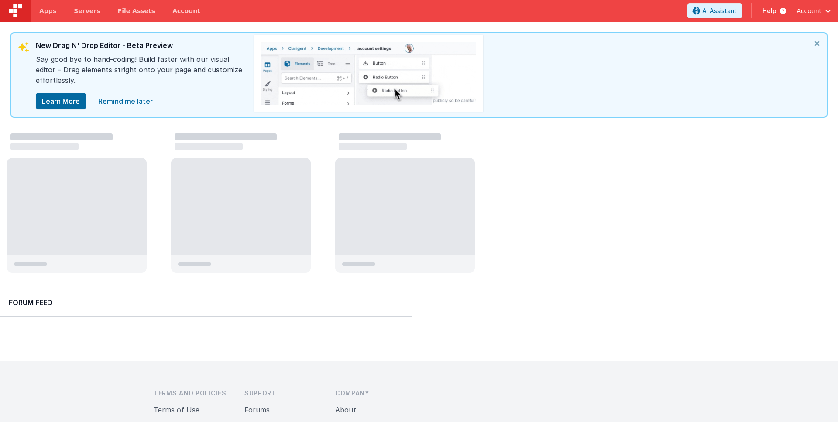 The width and height of the screenshot is (838, 422). What do you see at coordinates (176, 410) in the screenshot?
I see `a: Terms of Use` at bounding box center [176, 410].